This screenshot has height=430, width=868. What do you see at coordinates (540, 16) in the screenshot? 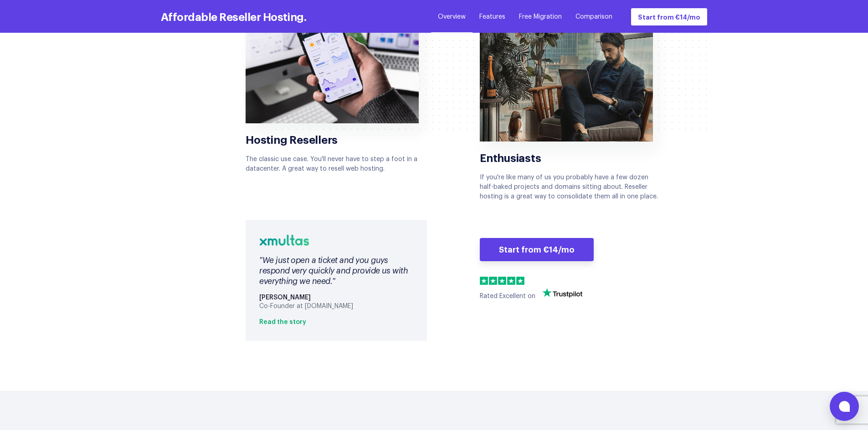
I see `a: Free Migration` at bounding box center [540, 16].